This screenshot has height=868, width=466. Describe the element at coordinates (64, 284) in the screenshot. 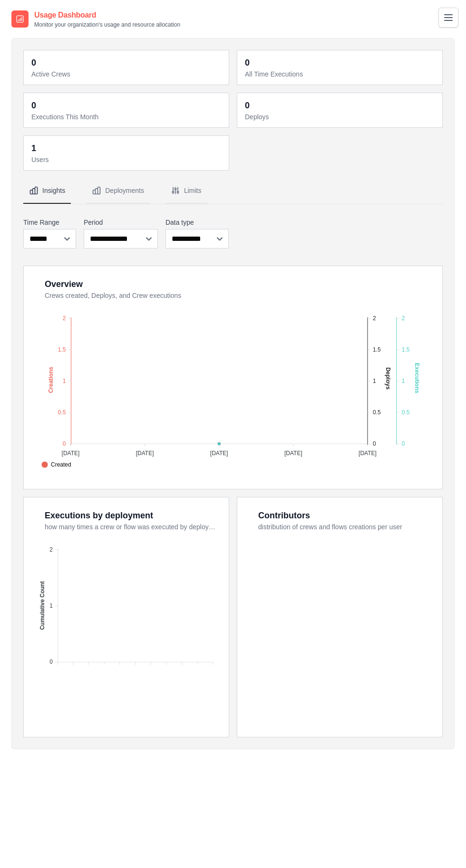

I see `div: Overview` at that location.